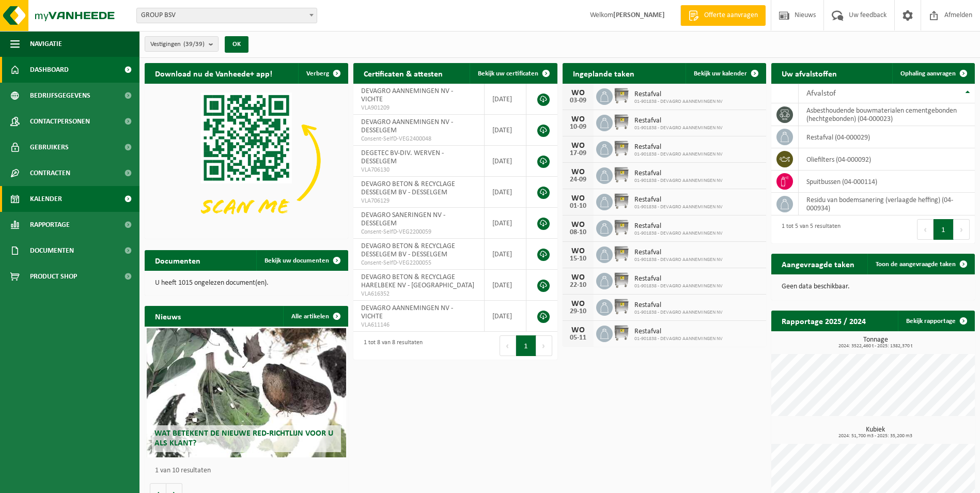 The height and width of the screenshot is (493, 980). Describe the element at coordinates (403, 73) in the screenshot. I see `h2: Certificaten & attesten` at that location.